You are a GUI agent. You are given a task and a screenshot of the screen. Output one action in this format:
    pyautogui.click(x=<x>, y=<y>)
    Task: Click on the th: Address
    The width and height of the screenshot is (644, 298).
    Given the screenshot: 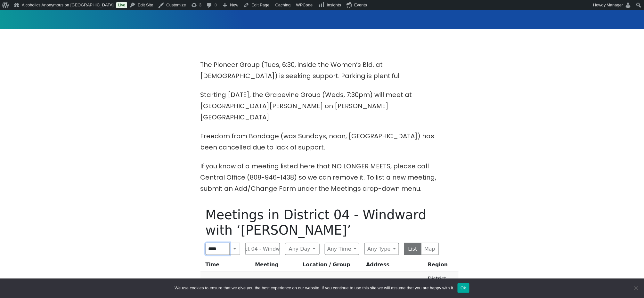 What is the action you would take?
    pyautogui.click(x=394, y=266)
    